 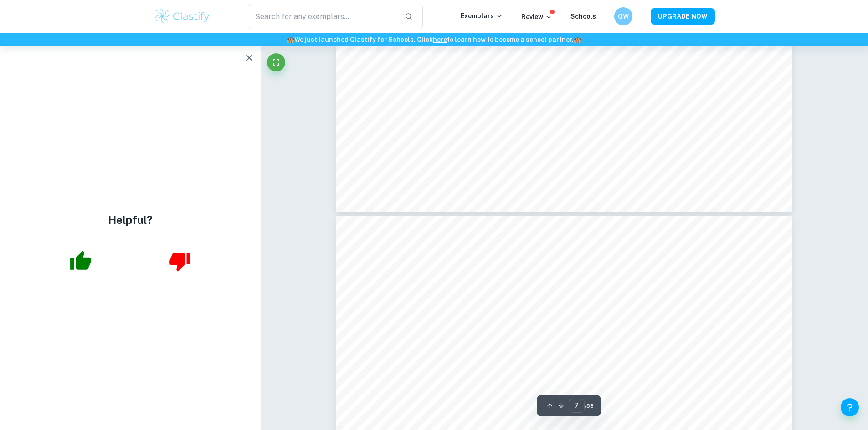 I want to click on button: QW, so click(x=623, y=16).